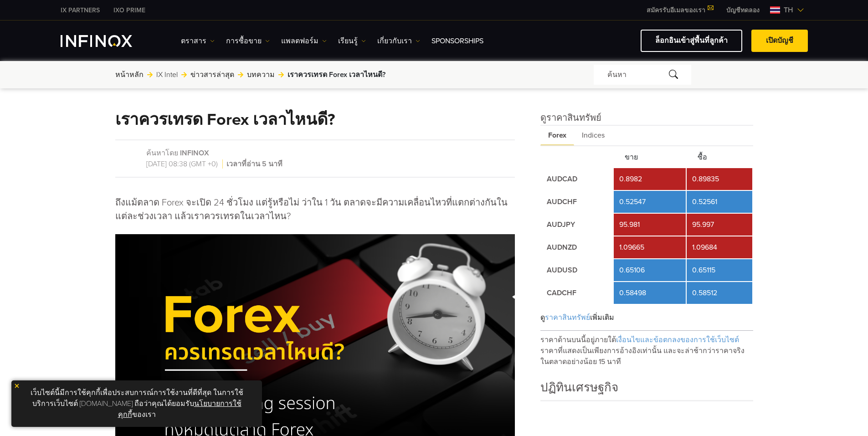  I want to click on td: 0.65106, so click(649, 270).